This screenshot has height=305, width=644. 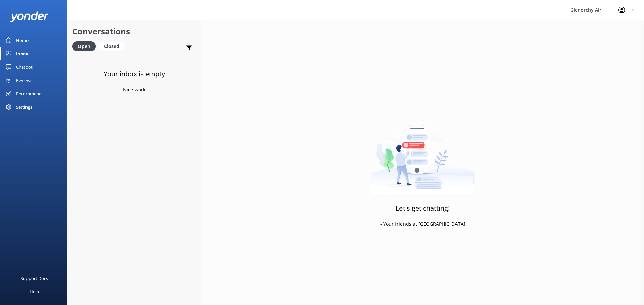 I want to click on div: Recommend, so click(x=29, y=94).